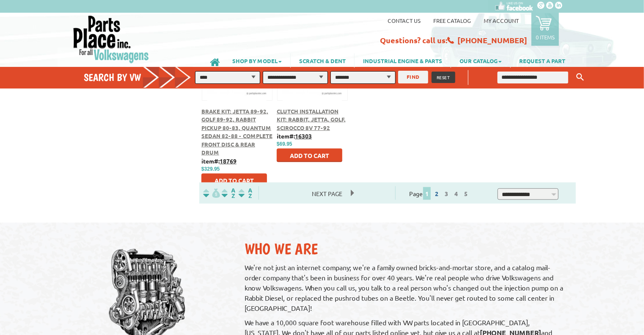 The width and height of the screenshot is (644, 335). Describe the element at coordinates (545, 37) in the screenshot. I see `p: 0 items` at that location.